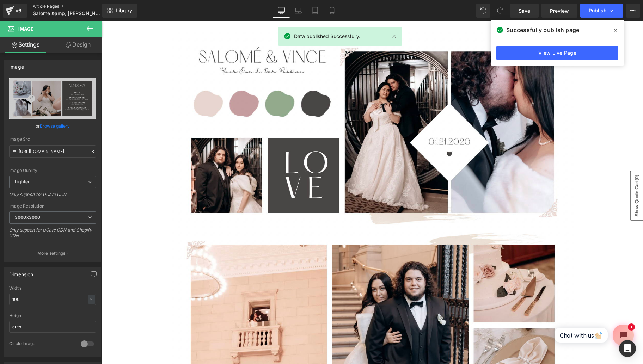 Image resolution: width=643 pixels, height=364 pixels. I want to click on input: Link, so click(52, 151).